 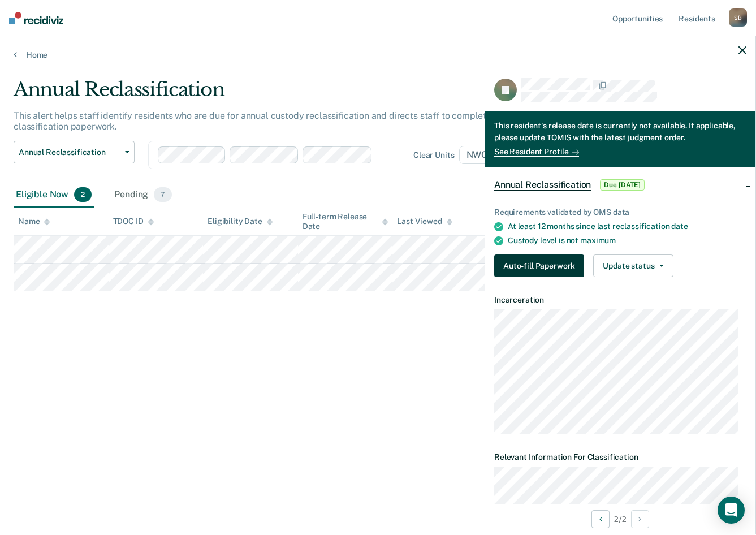 What do you see at coordinates (633, 266) in the screenshot?
I see `button: Update status` at bounding box center [633, 266].